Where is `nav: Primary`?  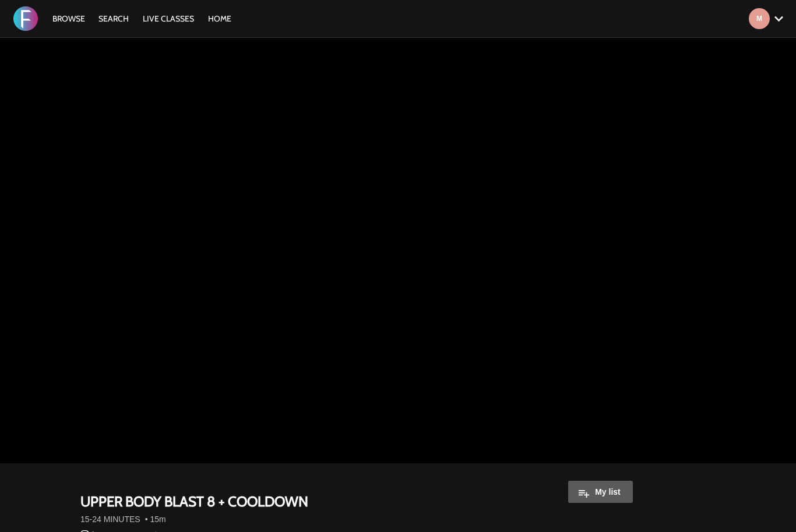 nav: Primary is located at coordinates (142, 19).